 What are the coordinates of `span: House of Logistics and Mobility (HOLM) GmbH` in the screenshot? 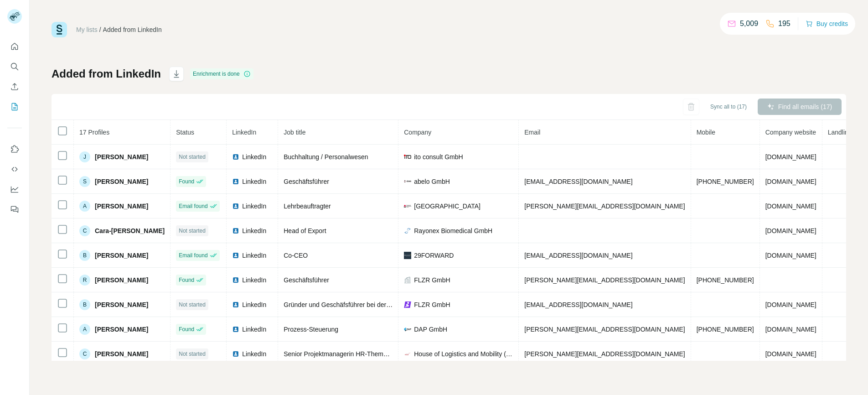 It's located at (463, 354).